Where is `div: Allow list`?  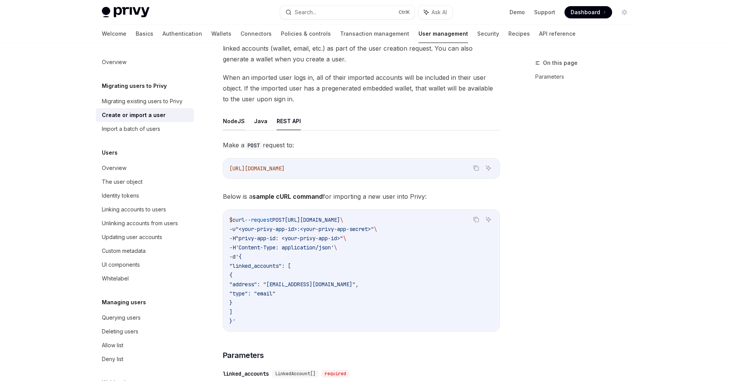
div: Allow list is located at coordinates (113, 346).